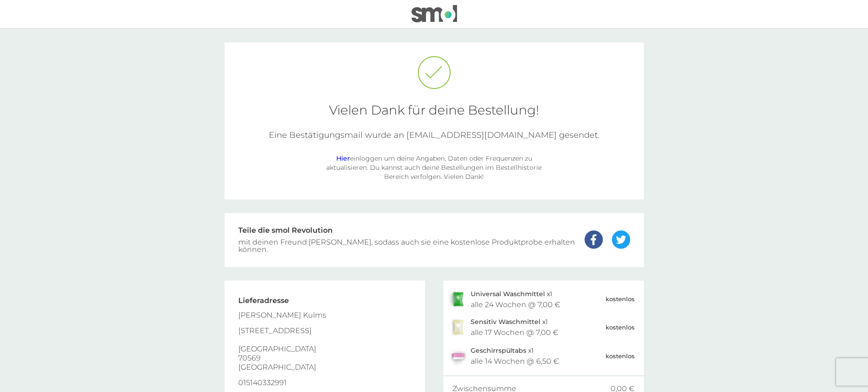 The image size is (868, 392). Describe the element at coordinates (282, 300) in the screenshot. I see `div: Lieferadresse` at that location.